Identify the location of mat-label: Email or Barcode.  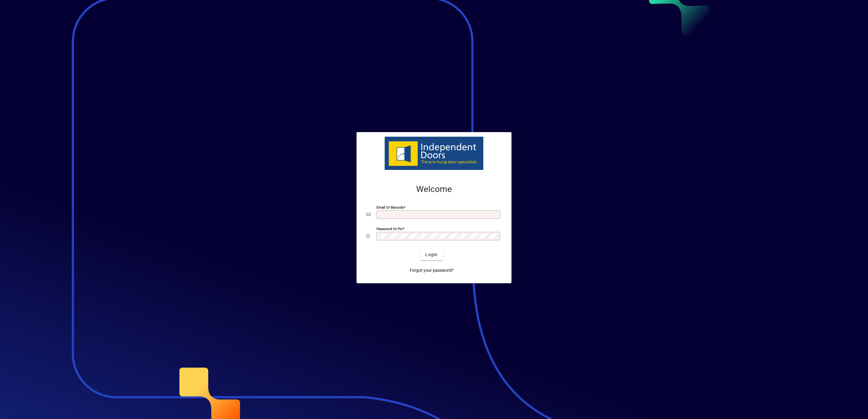
(390, 207).